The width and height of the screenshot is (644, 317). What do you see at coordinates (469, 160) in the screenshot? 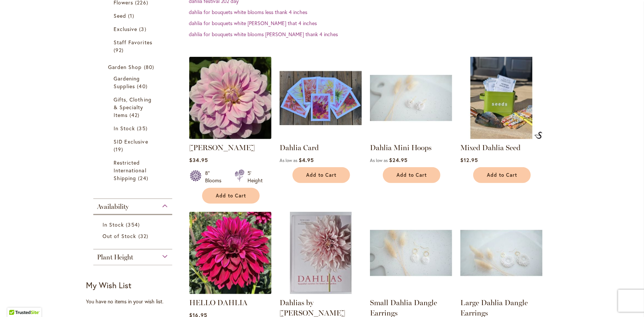
I see `span: $12.95` at bounding box center [469, 160].